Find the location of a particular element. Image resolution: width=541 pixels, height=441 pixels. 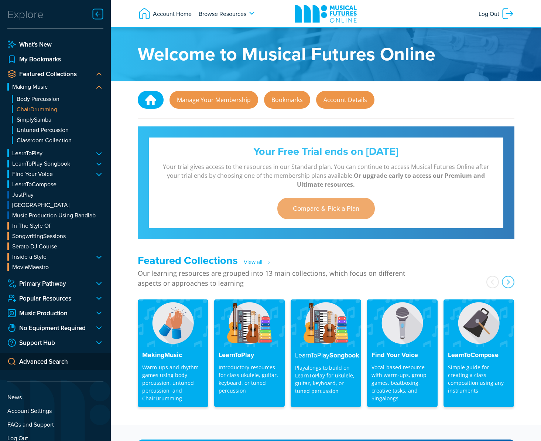

a: Inside a Style is located at coordinates (55, 256).